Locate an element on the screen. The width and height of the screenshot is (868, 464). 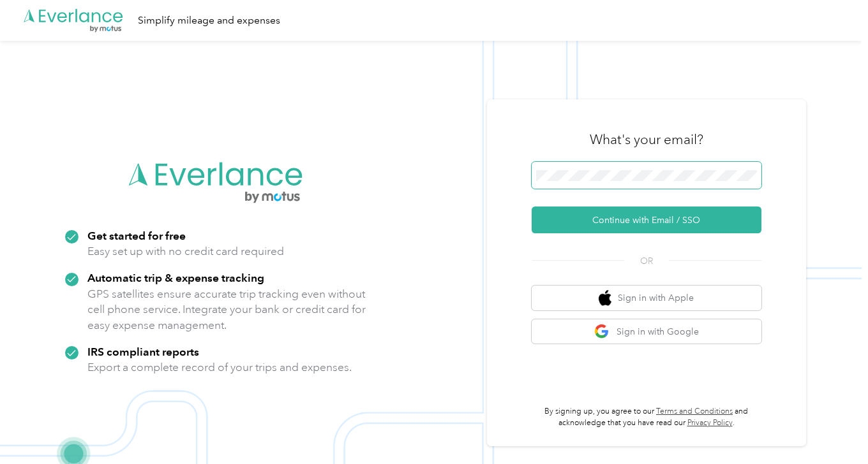
a: Terms and Conditions is located at coordinates (694, 411).